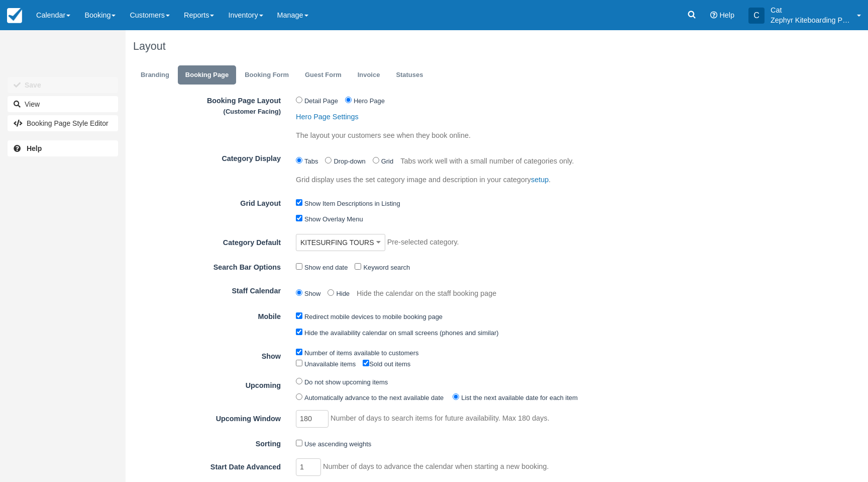 The image size is (868, 482). Describe the element at coordinates (207, 417) in the screenshot. I see `label: Upcoming Window` at that location.